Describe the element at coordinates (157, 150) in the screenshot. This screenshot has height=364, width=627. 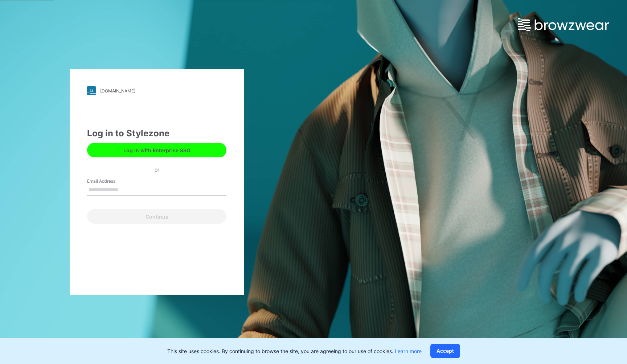
I see `button: Log in with Enterprise SSO` at that location.